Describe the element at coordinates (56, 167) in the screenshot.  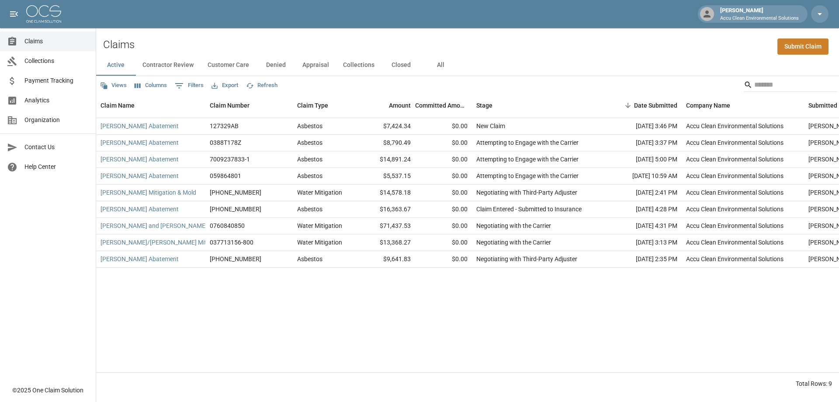
I see `span: Help Center` at that location.